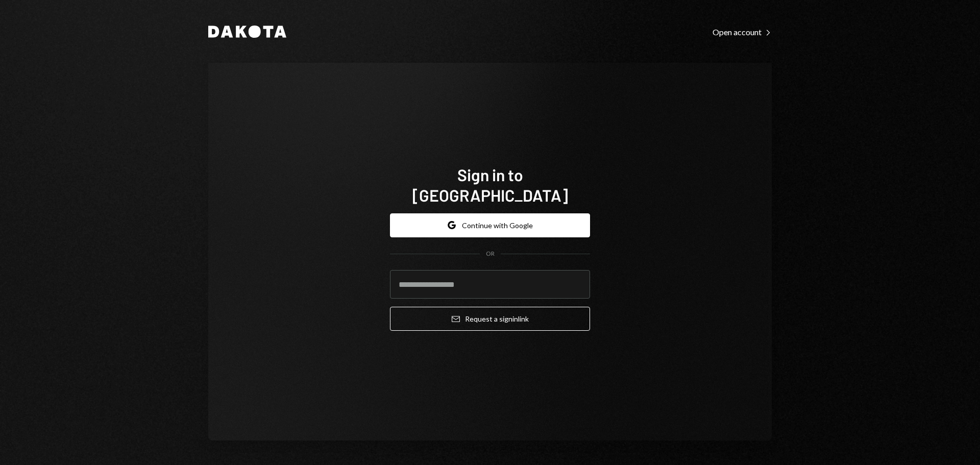  Describe the element at coordinates (490, 225) in the screenshot. I see `button: Continue with Google` at that location.